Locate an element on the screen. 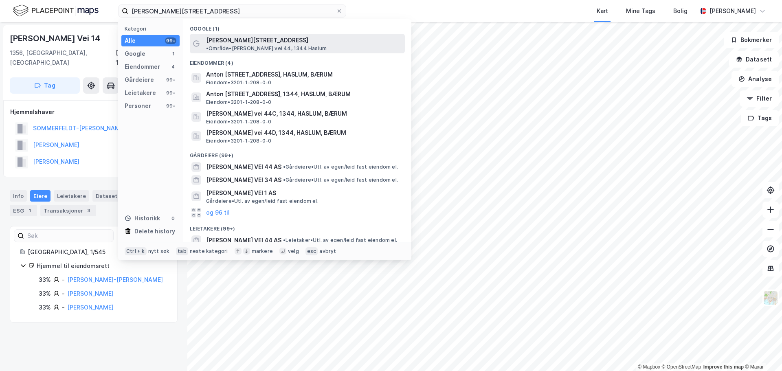 This screenshot has width=782, height=371. div: esc is located at coordinates (311, 251).